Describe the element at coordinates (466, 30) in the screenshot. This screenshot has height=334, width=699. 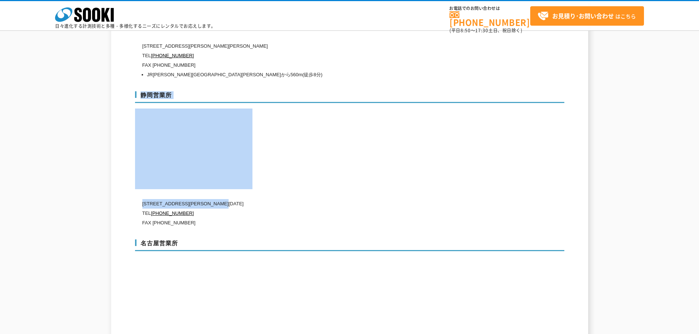
I see `span: 8:50` at that location.